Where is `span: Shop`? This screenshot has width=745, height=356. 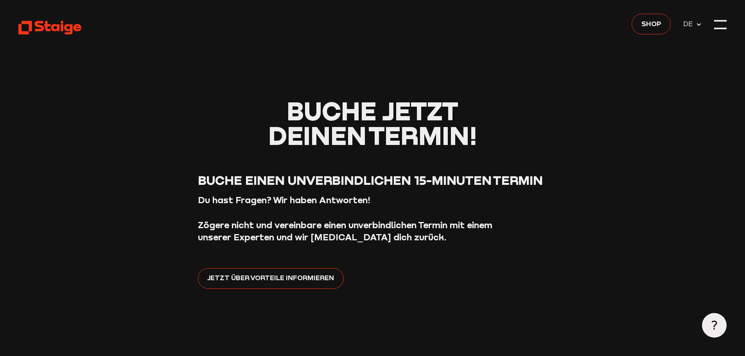
span: Shop is located at coordinates (651, 23).